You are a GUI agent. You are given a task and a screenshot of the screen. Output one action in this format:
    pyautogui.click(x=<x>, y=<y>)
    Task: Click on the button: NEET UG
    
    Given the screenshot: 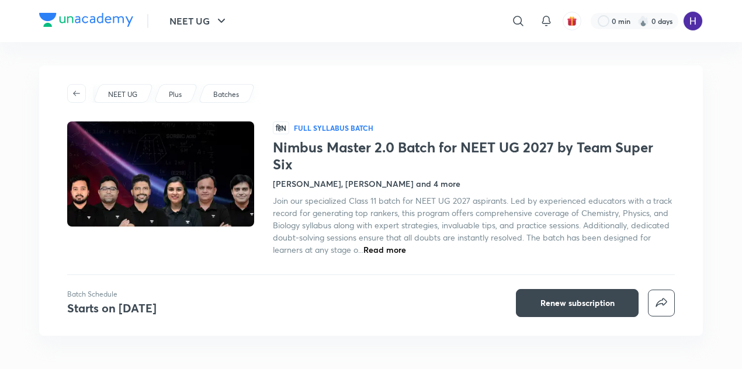 What is the action you would take?
    pyautogui.click(x=199, y=21)
    